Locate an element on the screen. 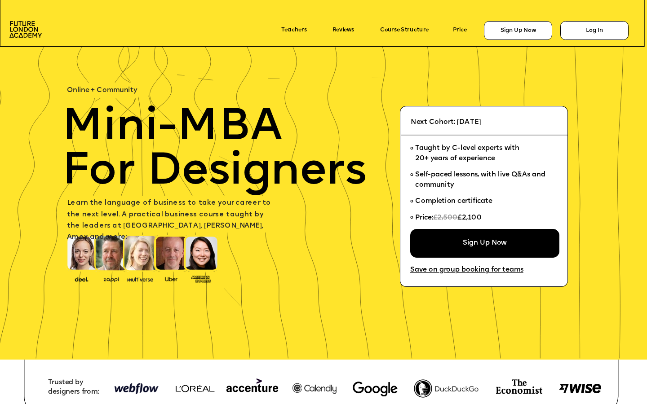 This screenshot has height=404, width=647. span: For Designers is located at coordinates (214, 172).